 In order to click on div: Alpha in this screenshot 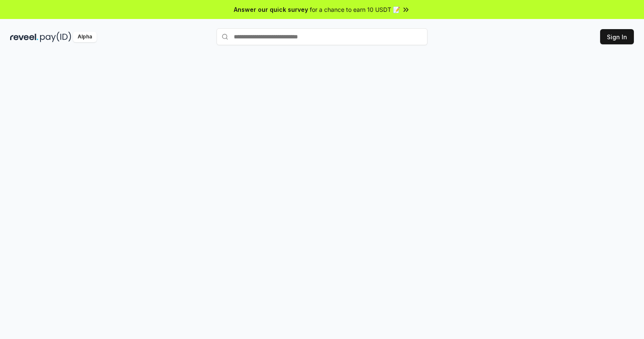, I will do `click(85, 37)`.